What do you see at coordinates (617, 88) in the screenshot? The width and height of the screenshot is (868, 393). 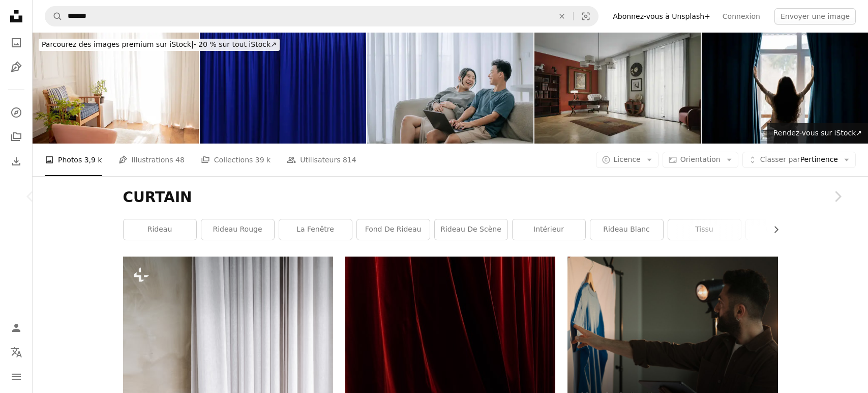 I see `img: Bureau à domicile élégant avec un décor vintage et de grandes fenêtres` at bounding box center [617, 88].